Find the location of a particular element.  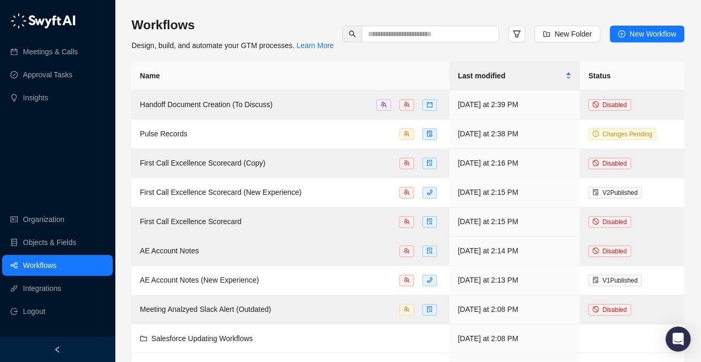

span: Salesforce Updating Workflows is located at coordinates (202, 338).